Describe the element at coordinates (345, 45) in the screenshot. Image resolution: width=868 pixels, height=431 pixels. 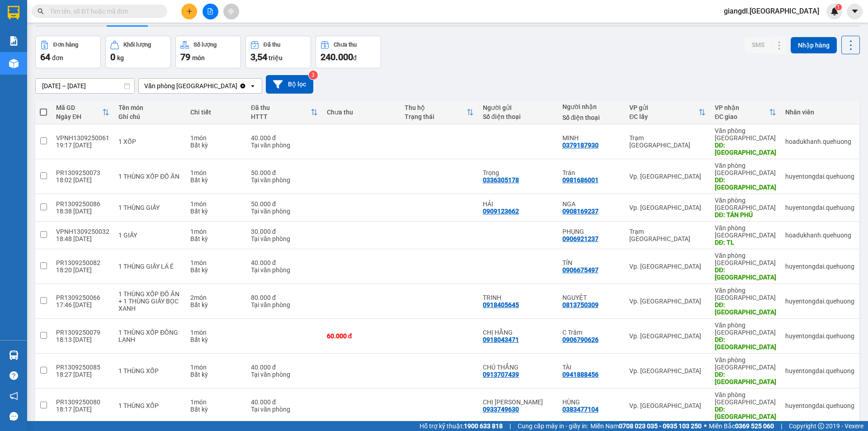
I see `div: Chưa thu` at that location.